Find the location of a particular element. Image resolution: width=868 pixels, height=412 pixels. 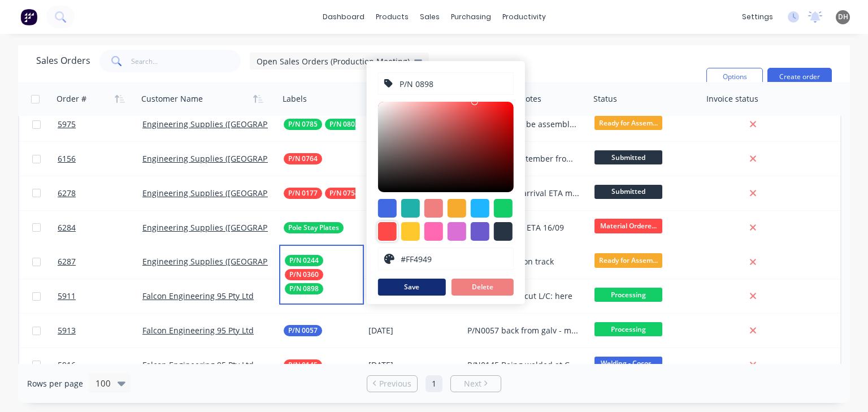

span: P/N 0754 is located at coordinates (344, 193).